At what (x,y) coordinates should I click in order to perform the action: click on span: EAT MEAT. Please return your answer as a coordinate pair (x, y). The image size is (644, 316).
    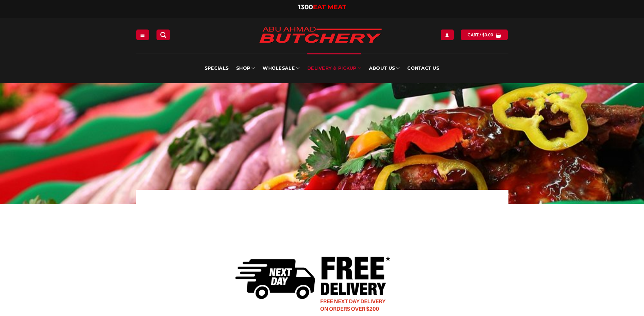
    Looking at the image, I should click on (329, 7).